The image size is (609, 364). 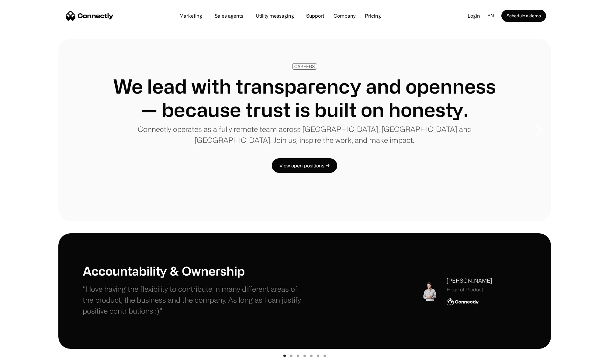 I want to click on div: Show slide 4 of 7, so click(x=304, y=356).